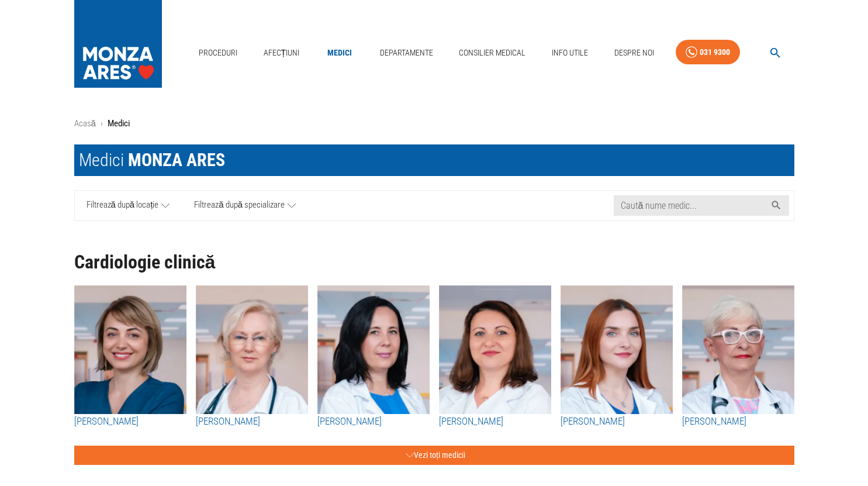 This screenshot has height=486, width=868. What do you see at coordinates (129, 205) in the screenshot?
I see `a: Filtrează după locație` at bounding box center [129, 205].